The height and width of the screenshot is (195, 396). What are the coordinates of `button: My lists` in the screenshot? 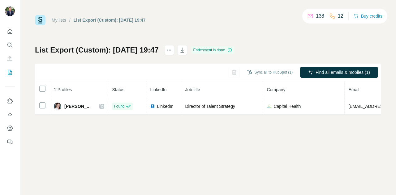 It's located at (10, 72).